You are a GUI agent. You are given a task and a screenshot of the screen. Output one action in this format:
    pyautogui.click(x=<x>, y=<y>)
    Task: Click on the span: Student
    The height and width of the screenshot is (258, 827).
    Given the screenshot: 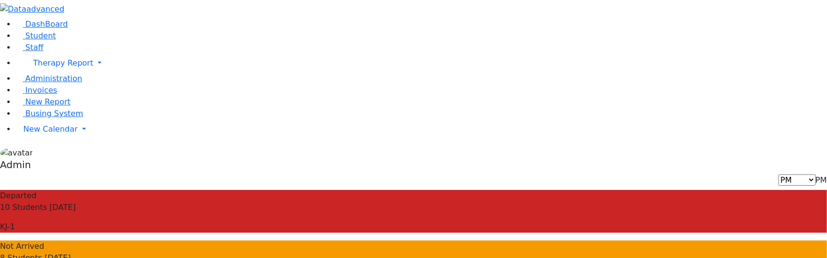 What is the action you would take?
    pyautogui.click(x=40, y=35)
    